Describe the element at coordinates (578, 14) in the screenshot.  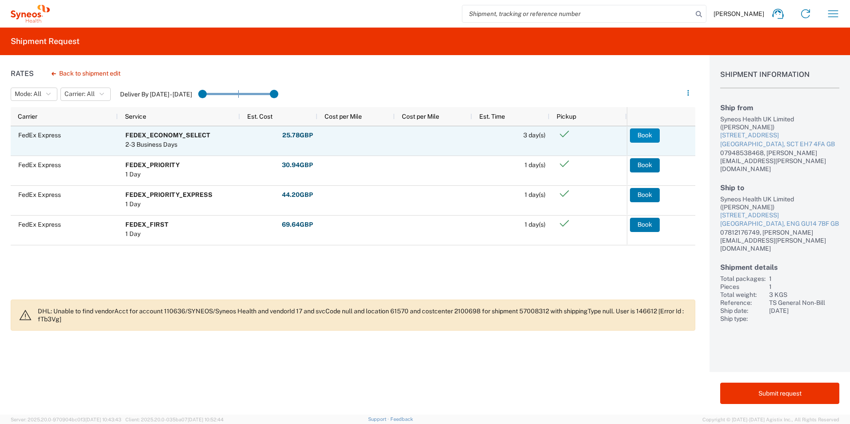
I see `input: Shipment, tracking or reference number` at that location.